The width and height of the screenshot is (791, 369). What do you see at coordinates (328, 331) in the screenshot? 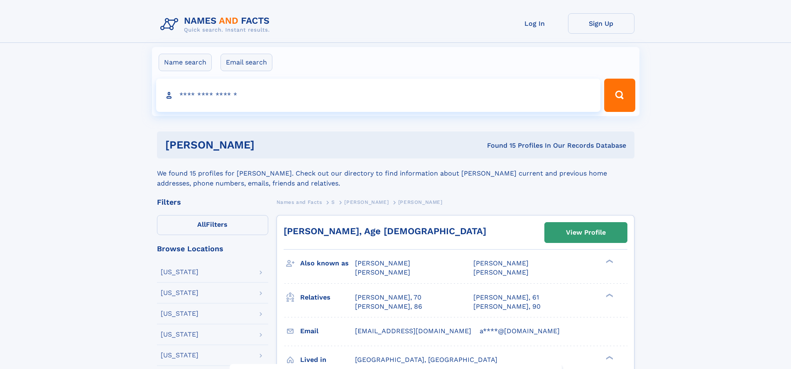
I see `h3: Email` at bounding box center [328, 331].